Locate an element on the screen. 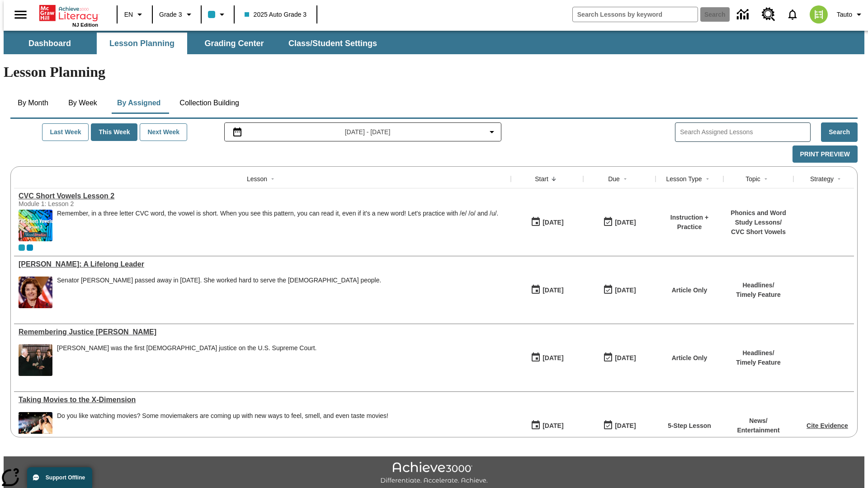 This screenshot has width=868, height=488. span: EN is located at coordinates (128, 14).